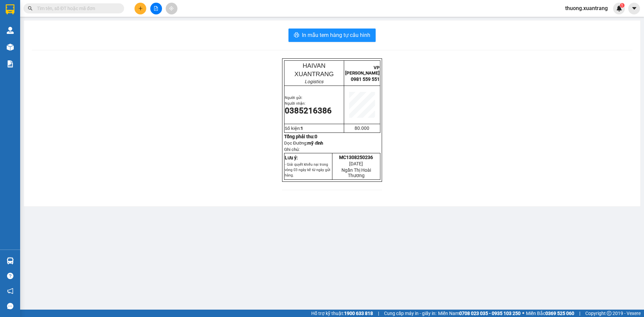 The image size is (644, 317). What do you see at coordinates (30, 8) in the screenshot?
I see `span: search` at bounding box center [30, 8].